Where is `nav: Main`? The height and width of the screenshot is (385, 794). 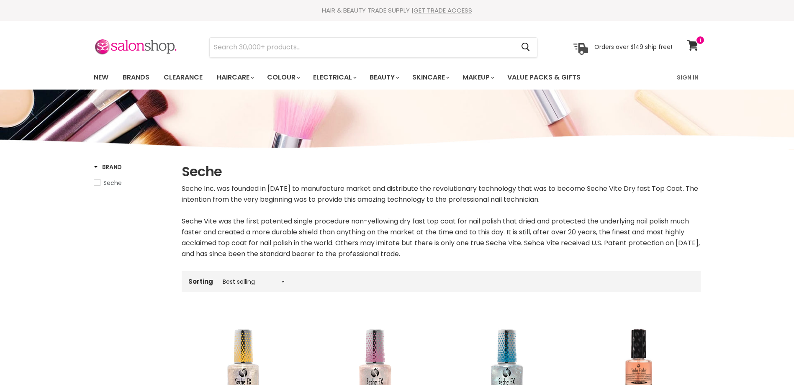 nav: Main is located at coordinates (397, 77).